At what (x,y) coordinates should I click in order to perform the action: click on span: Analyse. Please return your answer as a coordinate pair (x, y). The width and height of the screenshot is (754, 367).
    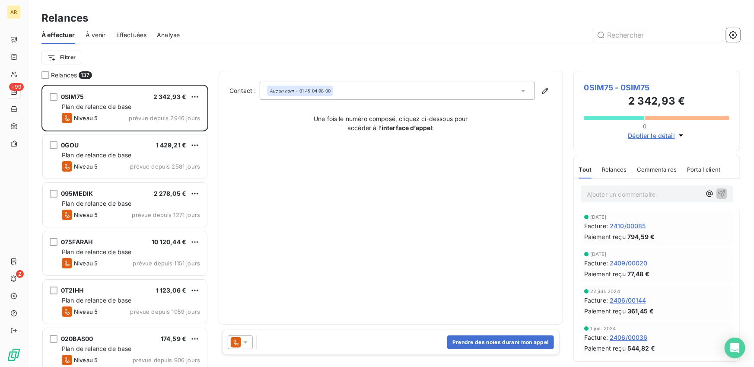
    Looking at the image, I should click on (168, 35).